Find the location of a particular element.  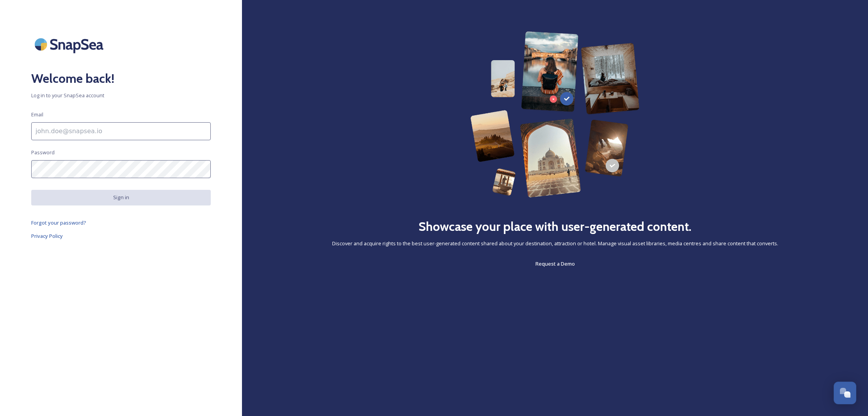

span: Discover and acquire rights to the best user-generated content shared about your destination, att... is located at coordinates (555, 243).